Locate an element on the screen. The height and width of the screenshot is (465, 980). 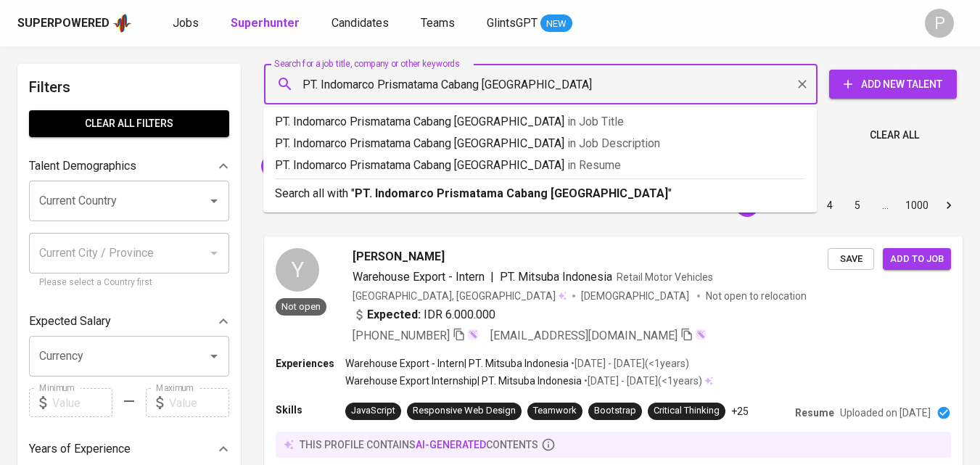
div: JavaScript is located at coordinates (373, 410).